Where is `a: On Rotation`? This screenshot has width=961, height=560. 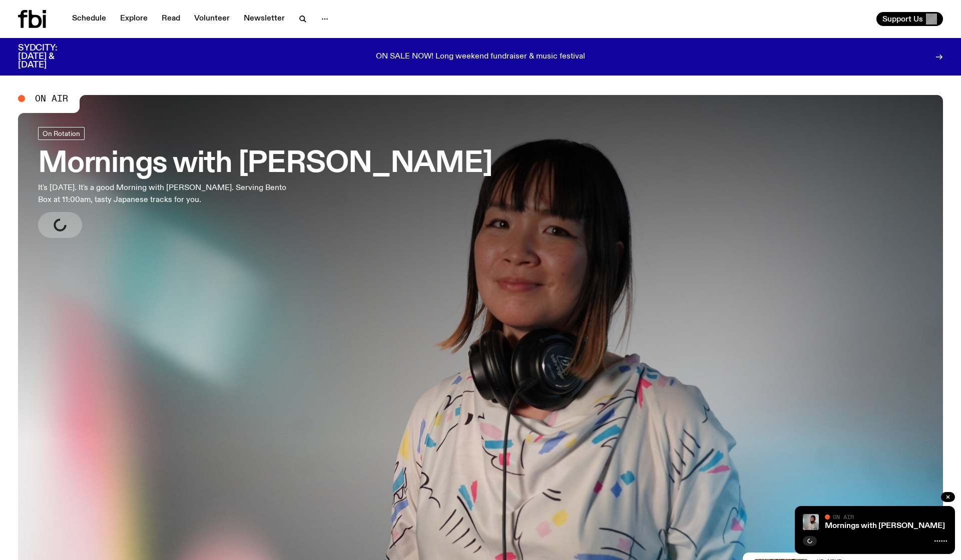 a: On Rotation is located at coordinates (61, 134).